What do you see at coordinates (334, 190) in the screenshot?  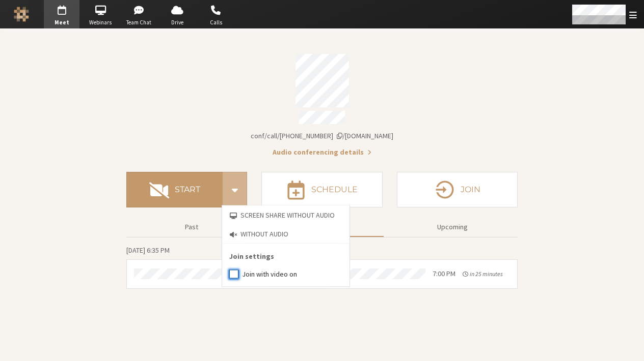 I see `h4: Schedule` at bounding box center [334, 190].